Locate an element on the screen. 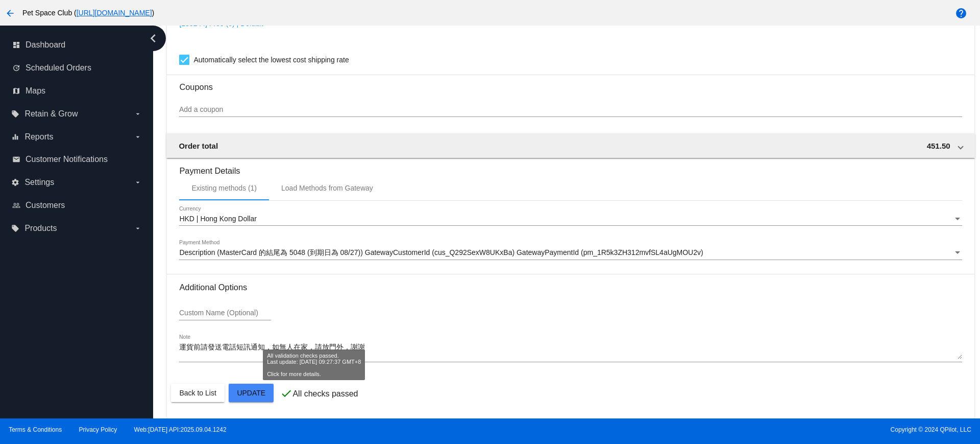  a: map Maps is located at coordinates (77, 91).